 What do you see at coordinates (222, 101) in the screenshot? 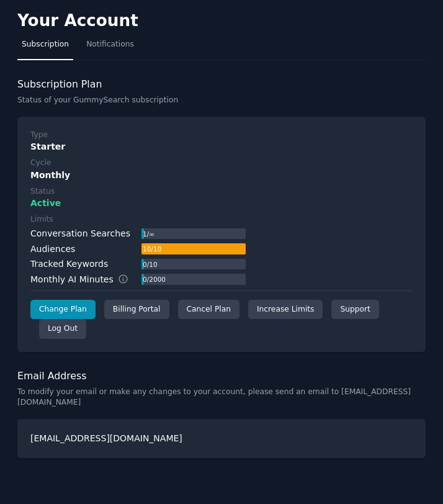
I see `p: Status of your GummySearch subscription` at bounding box center [222, 101].